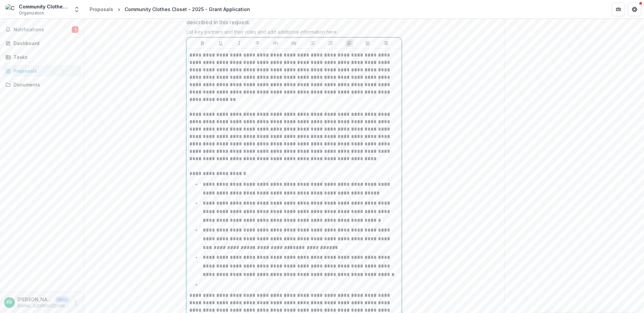 The width and height of the screenshot is (644, 313). What do you see at coordinates (331, 43) in the screenshot?
I see `button: Ordered List` at bounding box center [331, 43].